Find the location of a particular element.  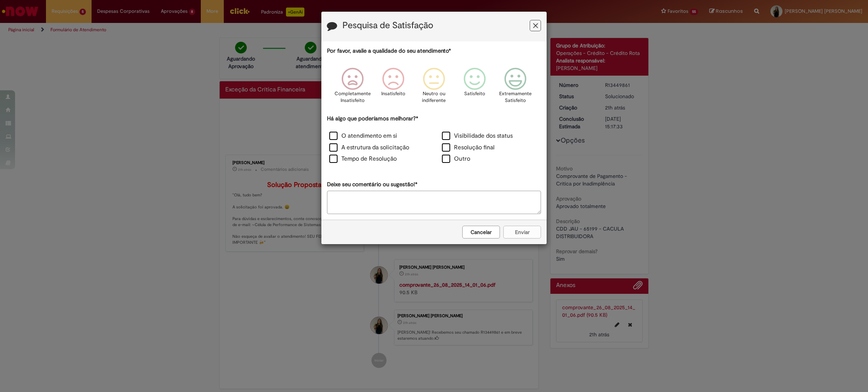

button: Cancelar is located at coordinates (481, 232).